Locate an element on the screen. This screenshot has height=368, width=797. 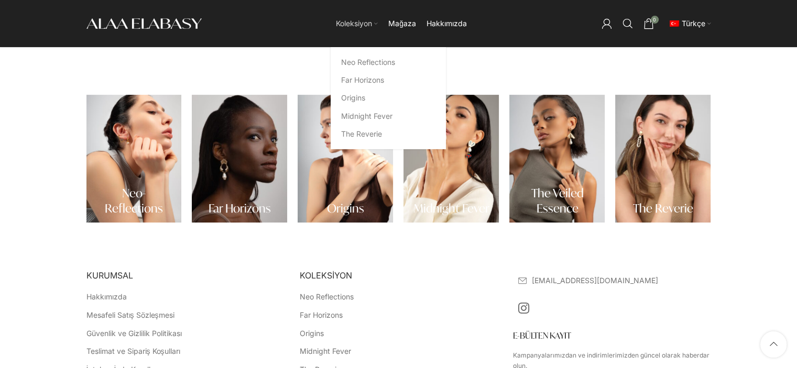
div: İkincil navigasyon is located at coordinates (689, 24).